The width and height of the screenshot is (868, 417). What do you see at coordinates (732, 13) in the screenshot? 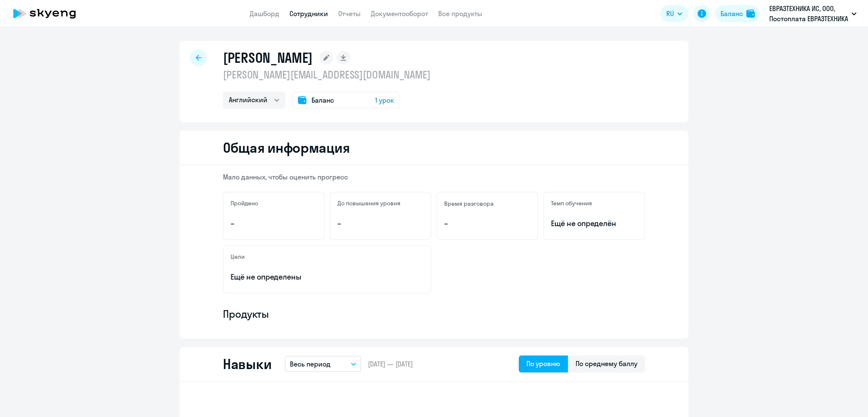
I see `div: Баланс` at bounding box center [732, 13].